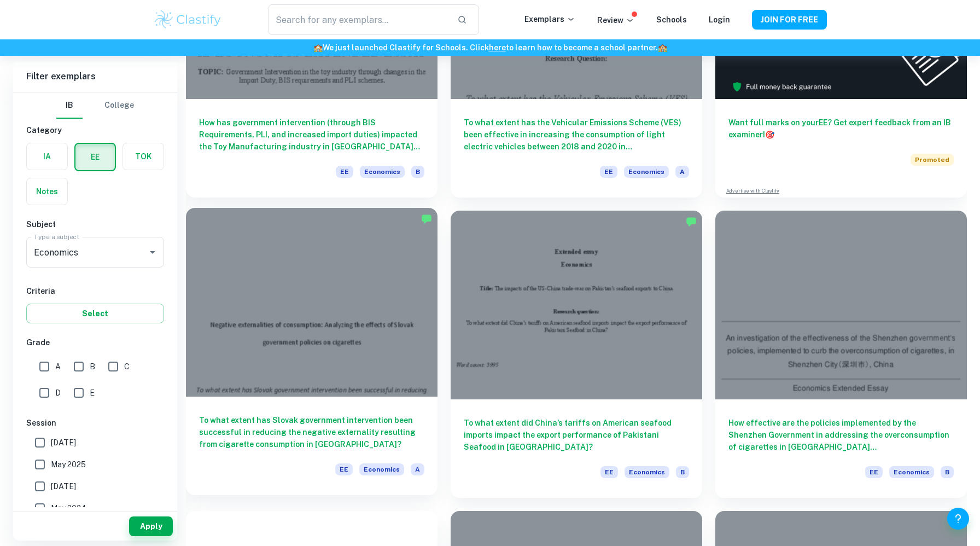 This screenshot has width=980, height=546. I want to click on button: College, so click(120, 106).